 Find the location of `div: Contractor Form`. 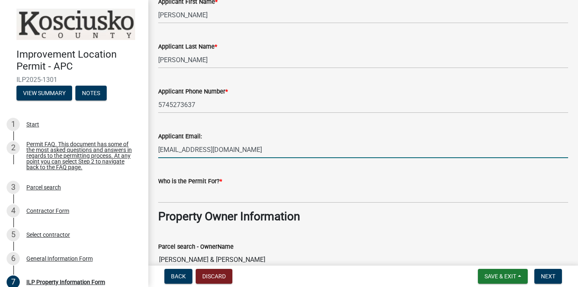

div: Contractor Form is located at coordinates (48, 211).